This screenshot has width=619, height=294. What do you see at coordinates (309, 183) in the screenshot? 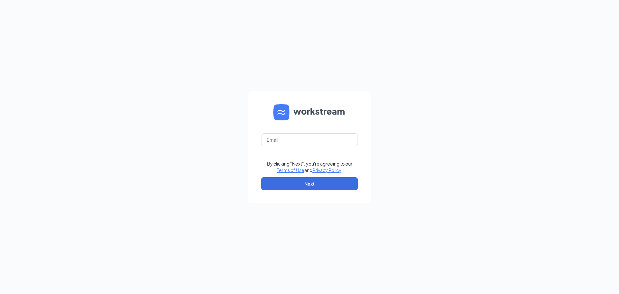
I see `button: Next` at bounding box center [309, 183].